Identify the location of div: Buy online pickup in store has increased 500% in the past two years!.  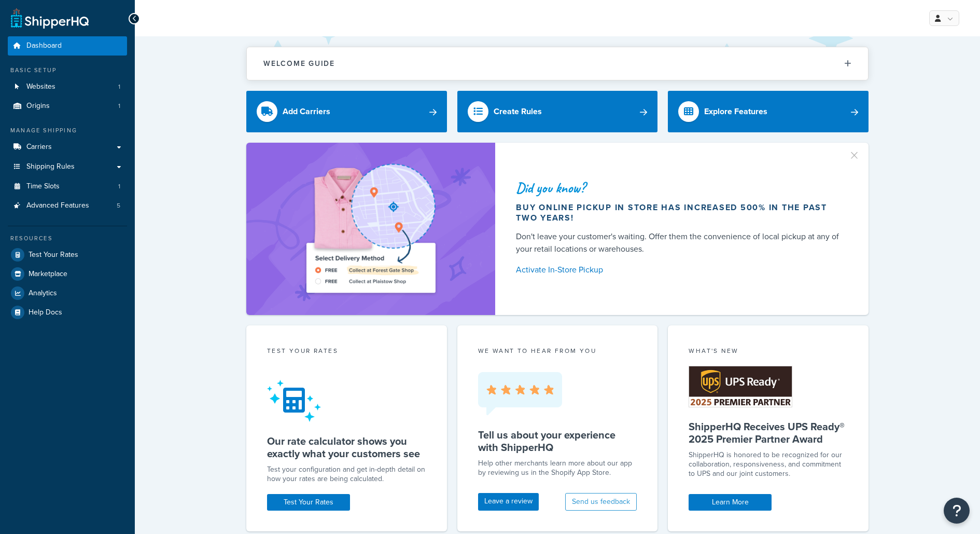
(680, 213).